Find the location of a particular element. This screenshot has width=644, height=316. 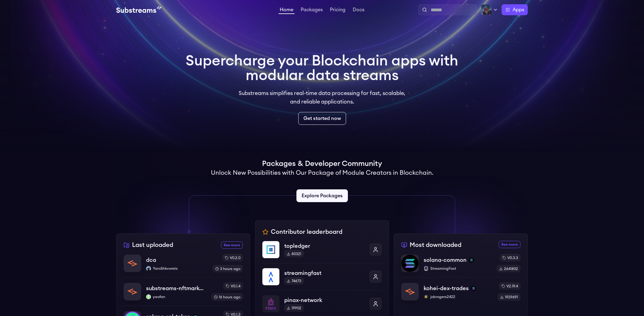

img: solana-common is located at coordinates (410, 264).